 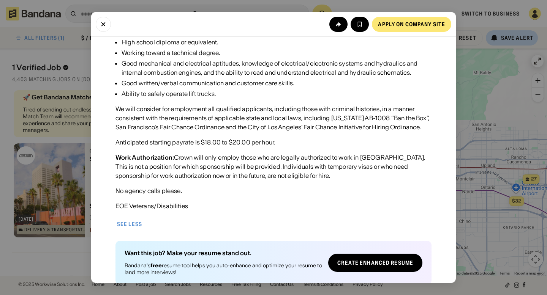 I want to click on div: Bandana's resume tool helps you auto-enhance and optimize your resume to land more interviews!, so click(x=223, y=269).